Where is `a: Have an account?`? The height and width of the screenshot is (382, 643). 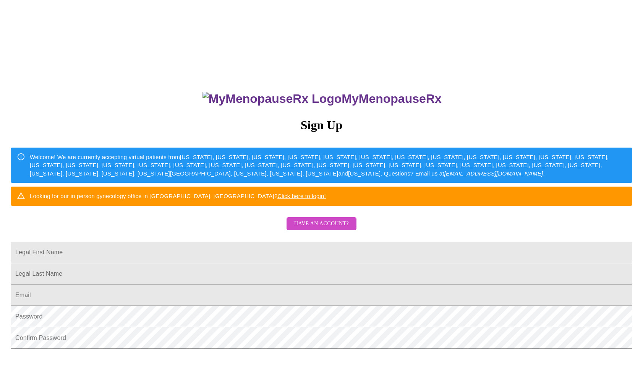 a: Have an account? is located at coordinates (322, 228).